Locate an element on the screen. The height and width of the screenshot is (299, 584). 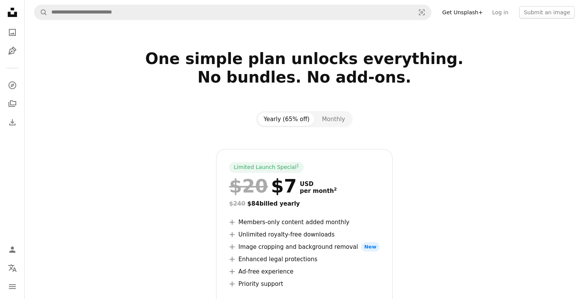
button: Monthly is located at coordinates (333, 119).